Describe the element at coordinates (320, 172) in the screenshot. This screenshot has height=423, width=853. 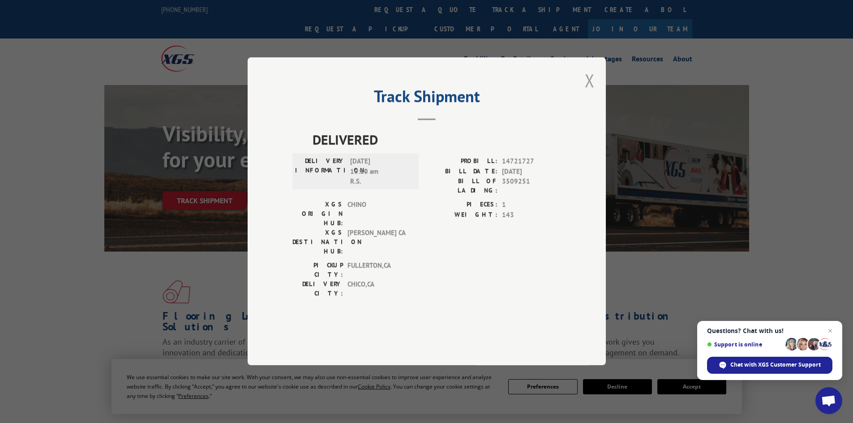
I see `label: DELIVERY INFORMATION:` at that location.